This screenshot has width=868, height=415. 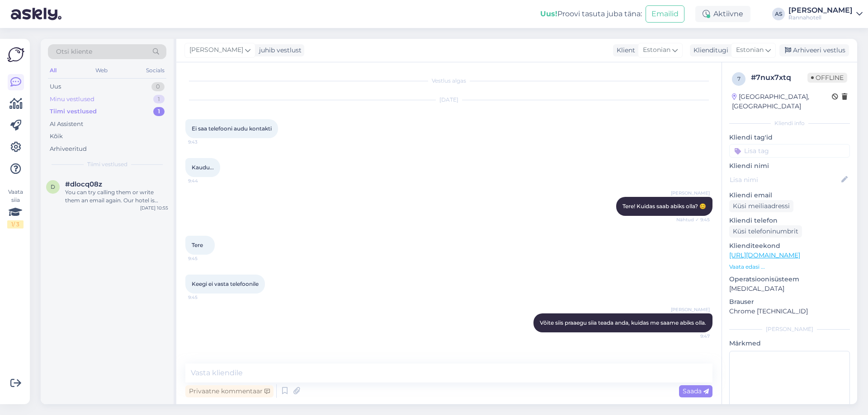 What do you see at coordinates (692, 336) in the screenshot?
I see `span: 9:47` at bounding box center [692, 336].